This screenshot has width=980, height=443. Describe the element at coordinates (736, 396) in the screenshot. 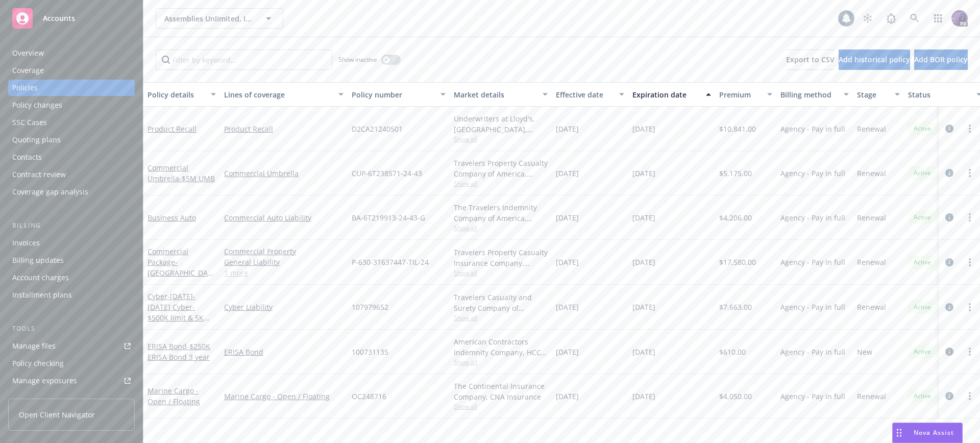

I see `span: $4,050.00` at that location.